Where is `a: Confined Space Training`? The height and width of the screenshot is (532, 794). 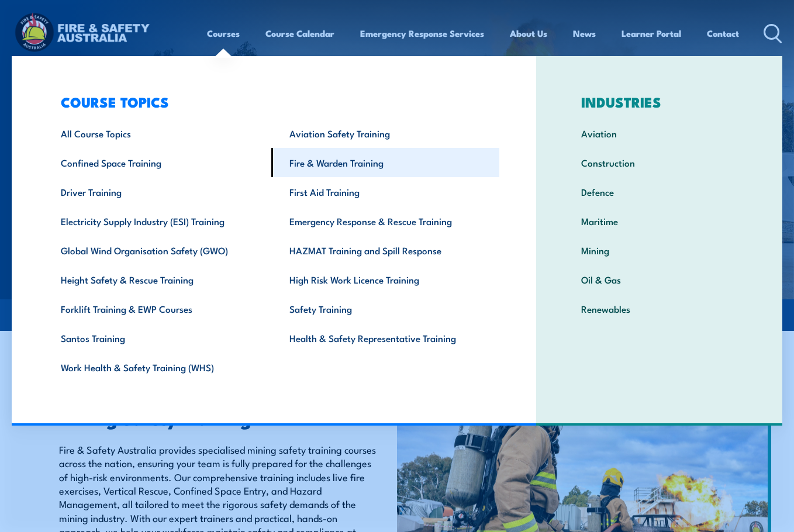
a: Confined Space Training is located at coordinates (156, 162).